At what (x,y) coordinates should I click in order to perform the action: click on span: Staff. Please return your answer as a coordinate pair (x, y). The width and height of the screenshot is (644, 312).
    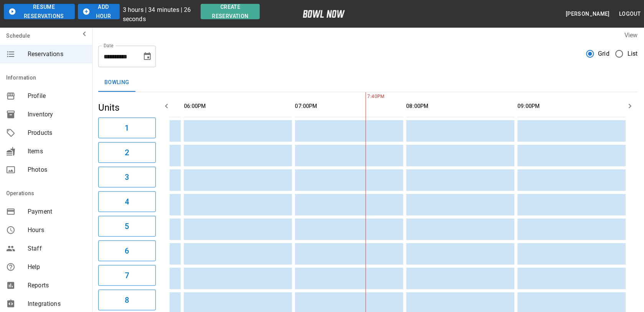
    Looking at the image, I should click on (57, 249).